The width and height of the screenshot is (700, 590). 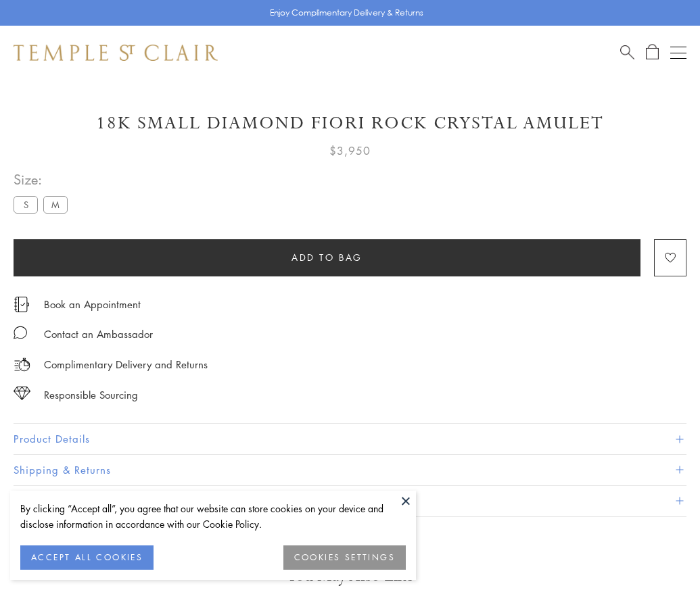 I want to click on div: Responsible Sourcing, so click(x=91, y=395).